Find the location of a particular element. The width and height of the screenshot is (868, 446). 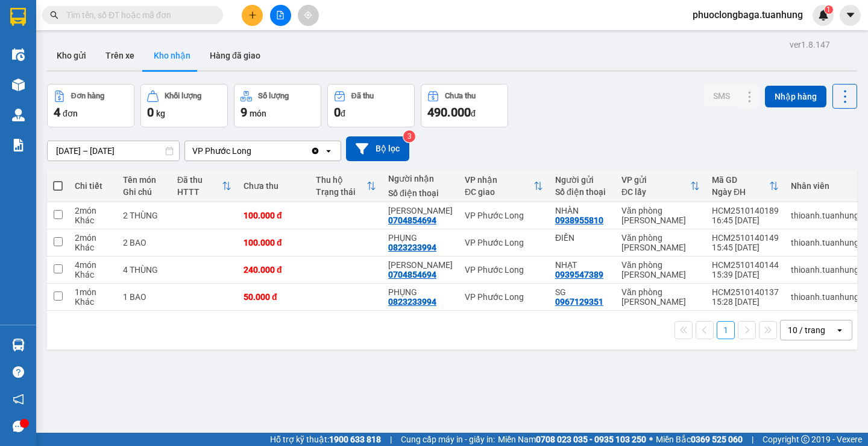

button: 1 is located at coordinates (726, 330).